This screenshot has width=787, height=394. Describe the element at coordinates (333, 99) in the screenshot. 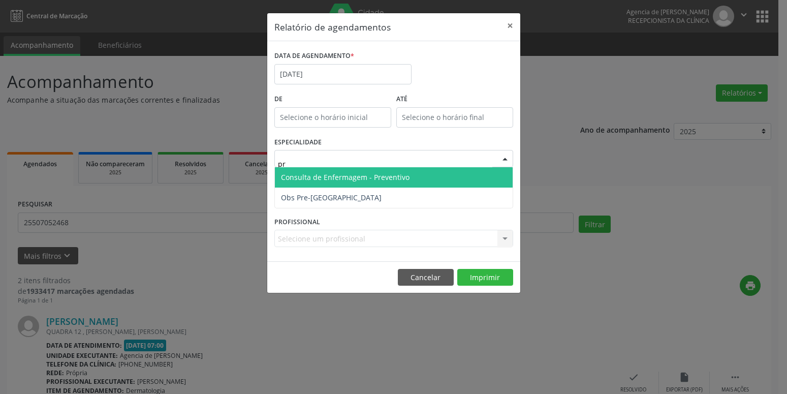

I see `label: De` at that location.